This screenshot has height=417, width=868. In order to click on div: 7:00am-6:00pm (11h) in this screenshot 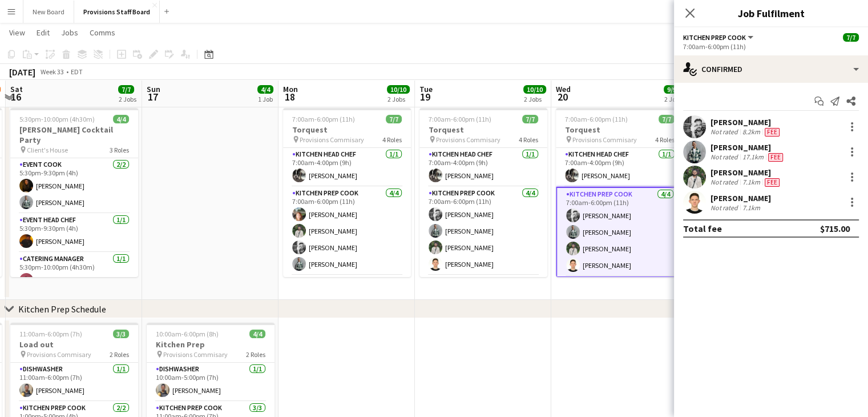, I will do `click(771, 46)`.